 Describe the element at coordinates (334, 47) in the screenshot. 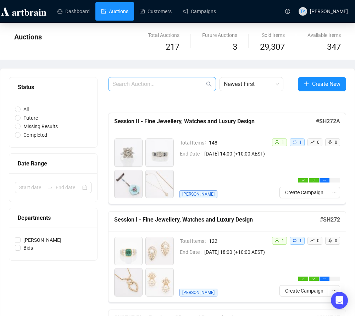

I see `span: 347` at that location.